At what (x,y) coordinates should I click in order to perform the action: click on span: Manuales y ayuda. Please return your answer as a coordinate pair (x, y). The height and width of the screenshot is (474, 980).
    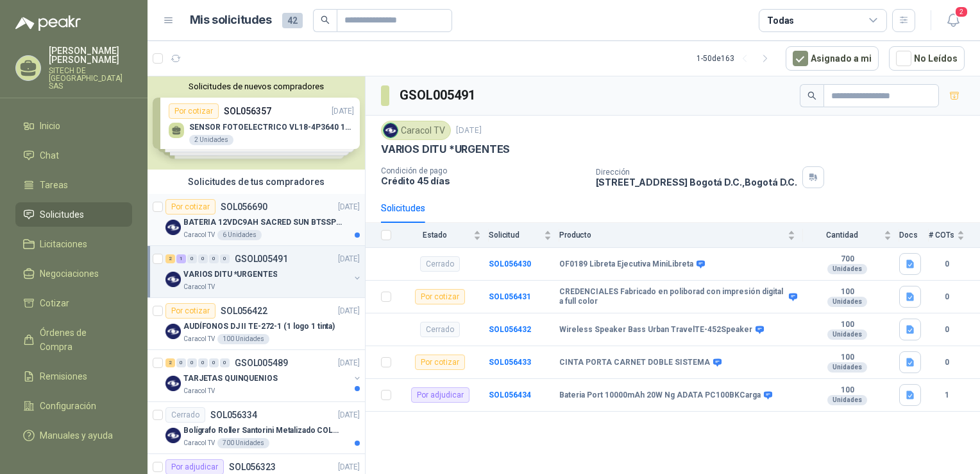
    Looking at the image, I should click on (77, 435).